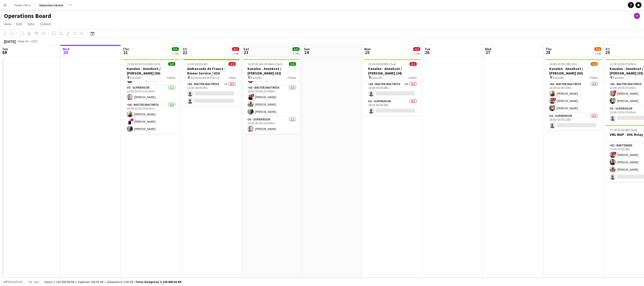 This screenshot has width=644, height=286. I want to click on app-job-card: 12:00-16:00 (4h)0/2Ambassade de France - Dinner Service / U34 Ambassade de France1 RoleA6 - WAITE..., so click(211, 82).